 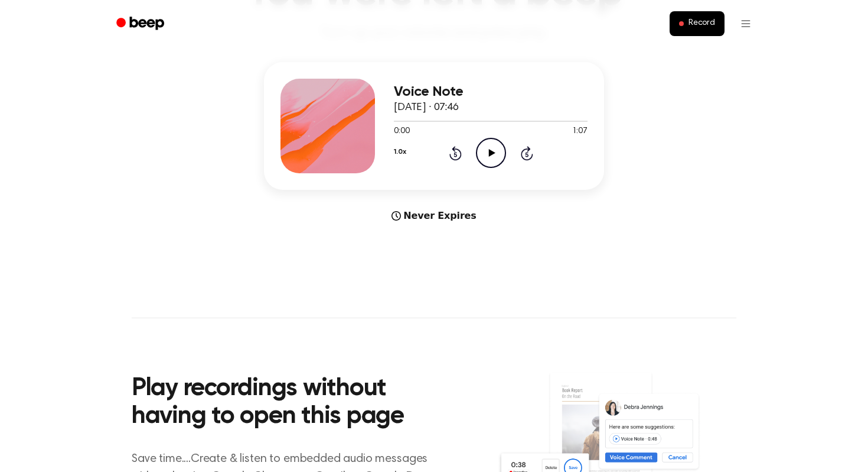 I want to click on span: Record, so click(x=701, y=23).